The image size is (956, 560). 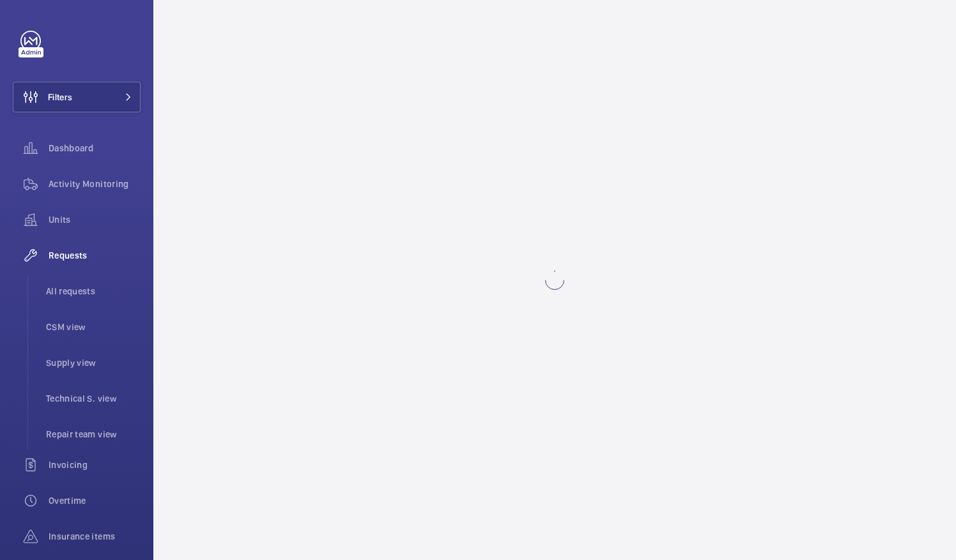 What do you see at coordinates (94, 500) in the screenshot?
I see `span: Overtime` at bounding box center [94, 500].